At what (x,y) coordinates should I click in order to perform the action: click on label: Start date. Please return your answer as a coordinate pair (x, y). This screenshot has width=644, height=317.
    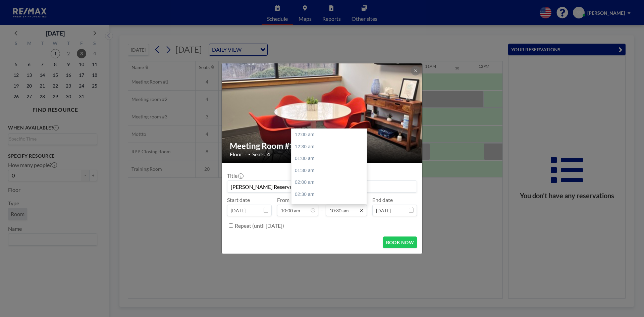
    Looking at the image, I should click on (238, 200).